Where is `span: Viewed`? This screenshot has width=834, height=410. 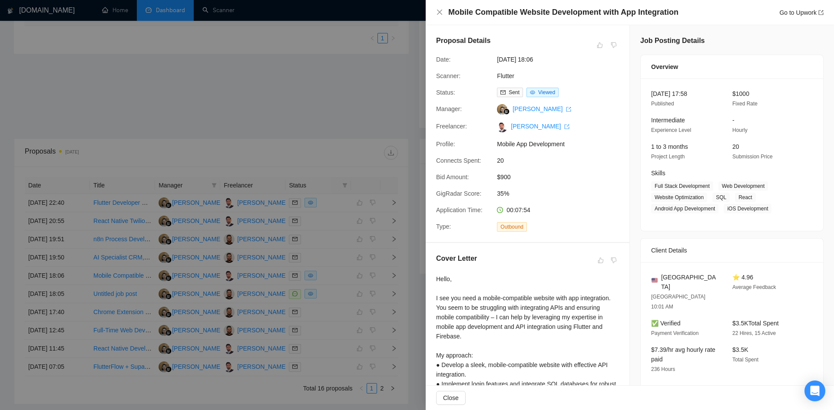
span: Viewed is located at coordinates (546, 92).